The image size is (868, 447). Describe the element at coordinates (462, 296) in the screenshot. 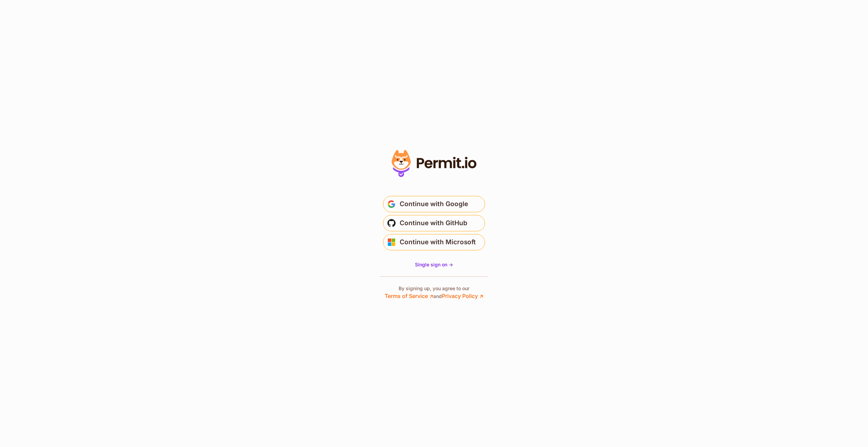

I see `a: Privacy Policy ↗` at that location.